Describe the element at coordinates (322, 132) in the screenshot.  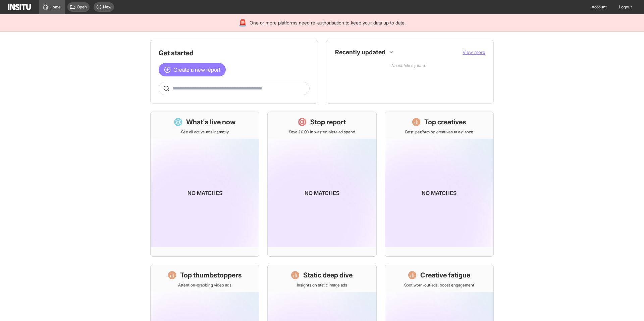
I see `p: Save £0.00 in wasted Meta ad spend` at that location.